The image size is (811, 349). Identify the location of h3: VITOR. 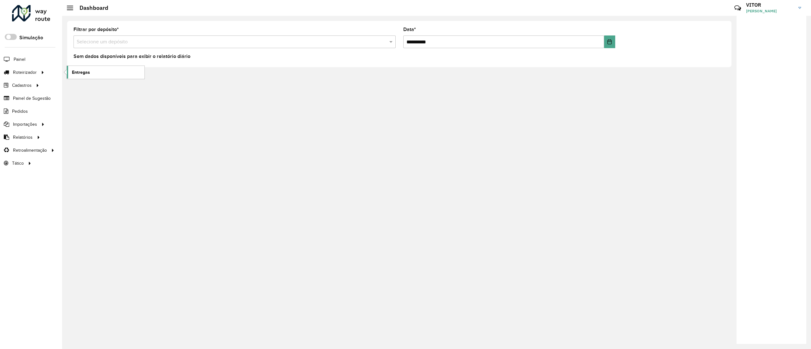
(769, 5).